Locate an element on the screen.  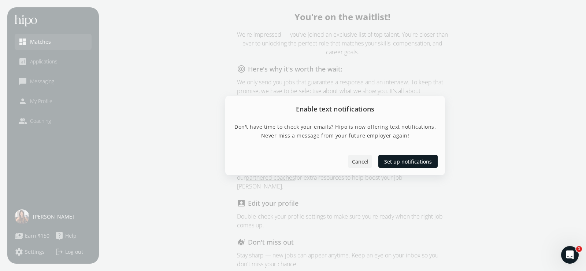
span: Cancel is located at coordinates (360, 161).